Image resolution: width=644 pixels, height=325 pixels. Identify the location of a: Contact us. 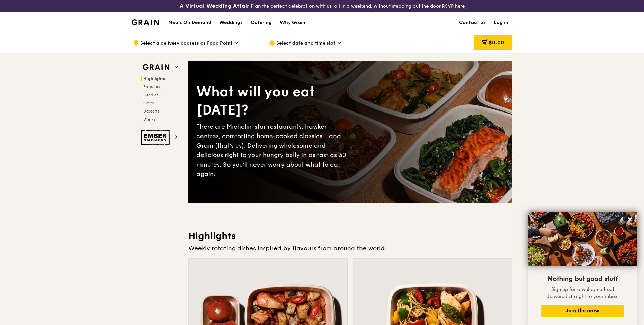
(472, 22).